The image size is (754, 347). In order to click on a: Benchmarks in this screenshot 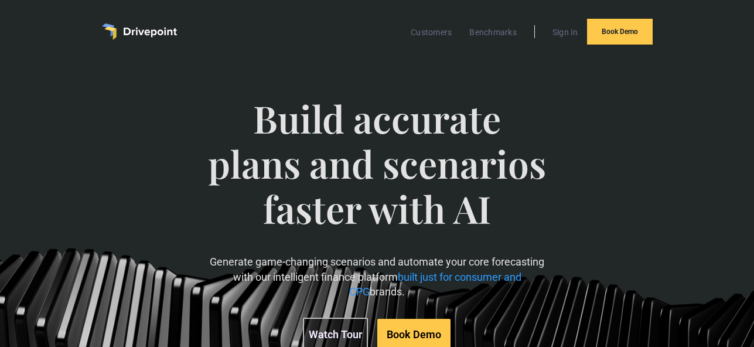, I will do `click(493, 32)`.